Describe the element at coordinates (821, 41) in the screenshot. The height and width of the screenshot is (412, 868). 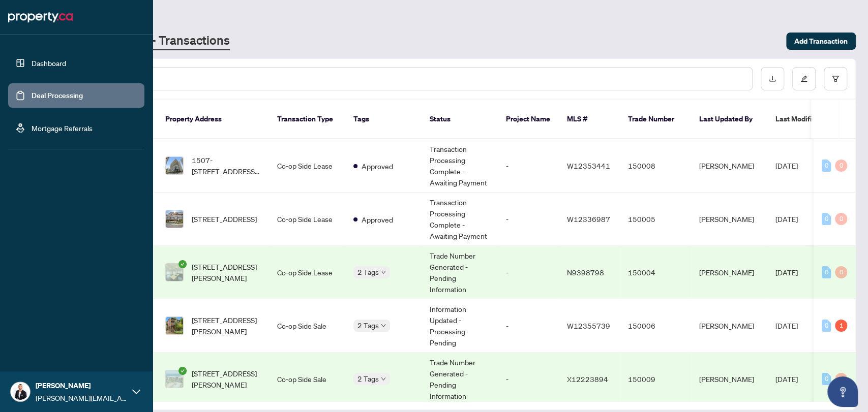
I see `button: Add Transaction` at that location.